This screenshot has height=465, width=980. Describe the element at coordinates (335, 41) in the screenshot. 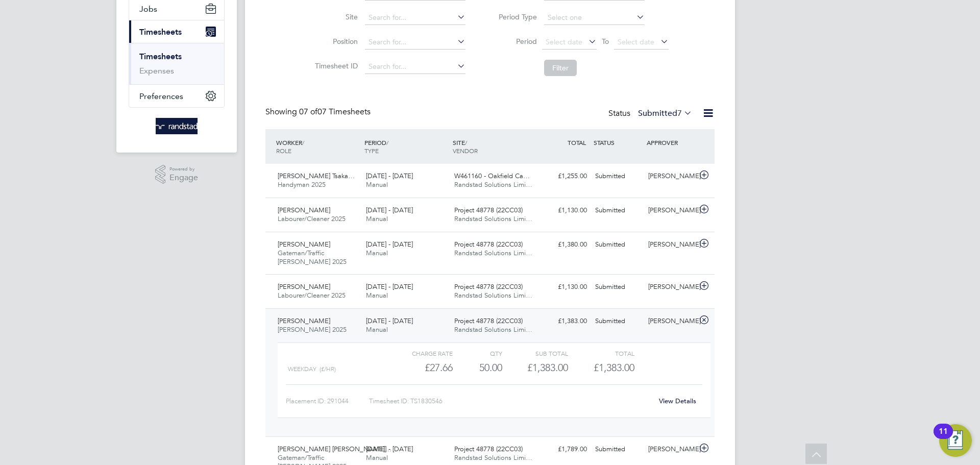

I see `label: Position` at that location.